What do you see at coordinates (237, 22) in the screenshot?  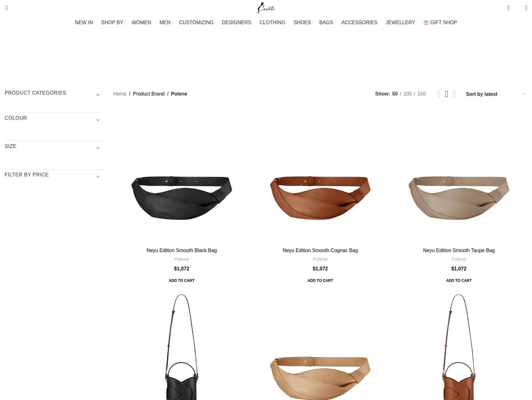 I see `span: DESIGNERS` at bounding box center [237, 22].